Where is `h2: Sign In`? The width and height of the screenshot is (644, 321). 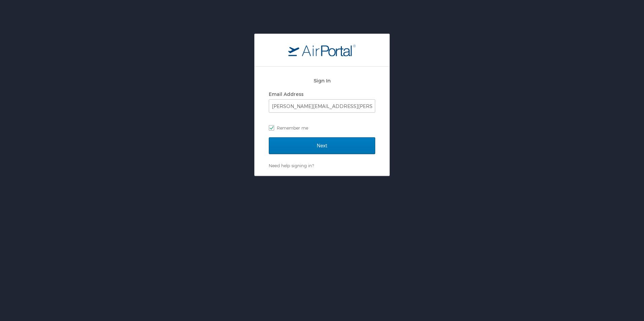
h2: Sign In is located at coordinates (322, 80).